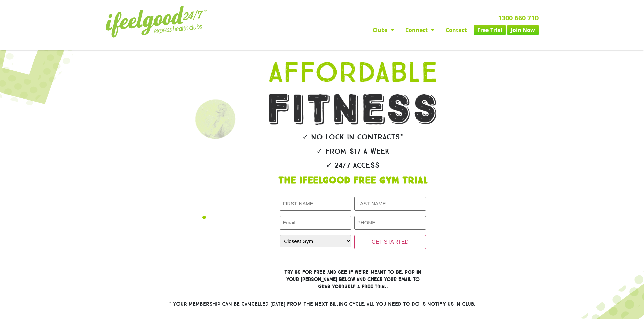 This screenshot has height=319, width=644. Describe the element at coordinates (456, 30) in the screenshot. I see `a: Contact` at that location.